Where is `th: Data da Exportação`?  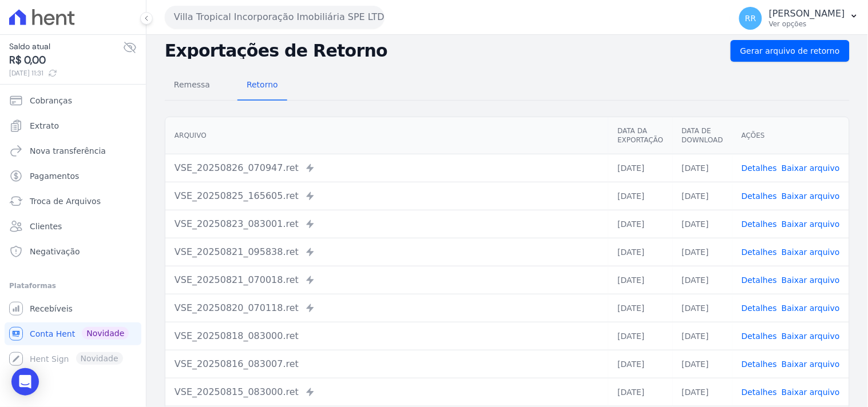
th: Data da Exportação is located at coordinates (641, 135).